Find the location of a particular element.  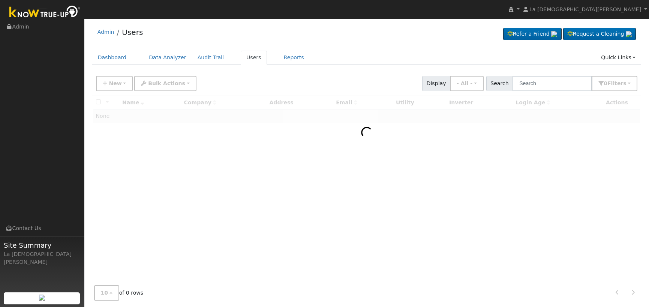

button: 10 is located at coordinates (106, 292).